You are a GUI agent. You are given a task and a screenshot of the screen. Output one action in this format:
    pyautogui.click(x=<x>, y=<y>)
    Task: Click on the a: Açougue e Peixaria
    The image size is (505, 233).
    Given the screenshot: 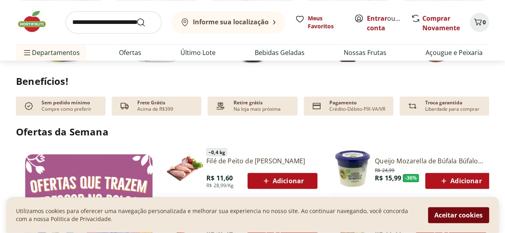 What is the action you would take?
    pyautogui.click(x=453, y=53)
    